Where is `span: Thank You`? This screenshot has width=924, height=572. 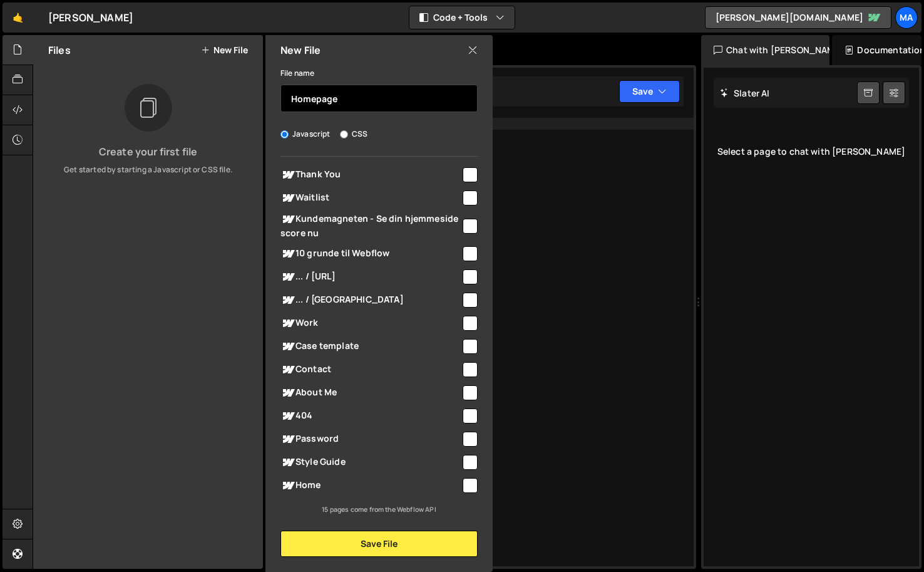 span: Thank You is located at coordinates (370, 175).